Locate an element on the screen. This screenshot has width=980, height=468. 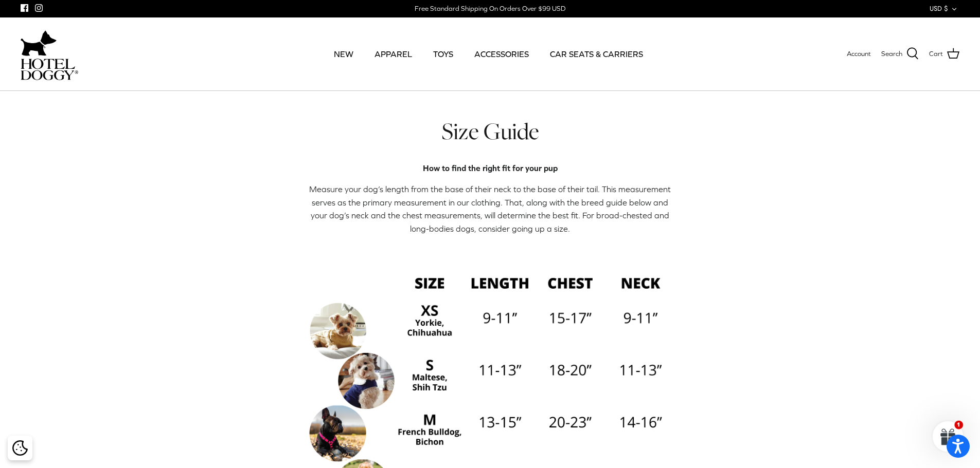
a: Account is located at coordinates (858, 54).